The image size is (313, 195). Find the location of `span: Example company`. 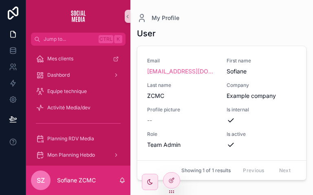

span: Example company is located at coordinates (251, 96).